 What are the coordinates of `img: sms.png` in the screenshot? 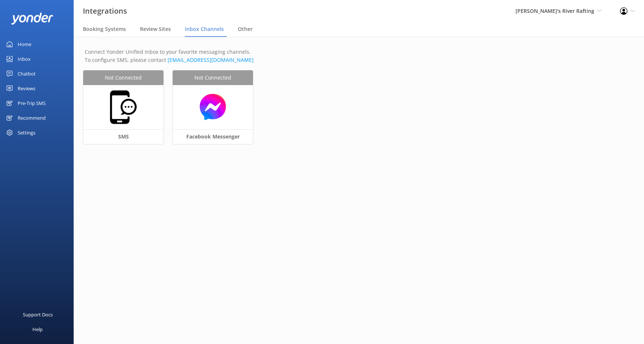 It's located at (123, 107).